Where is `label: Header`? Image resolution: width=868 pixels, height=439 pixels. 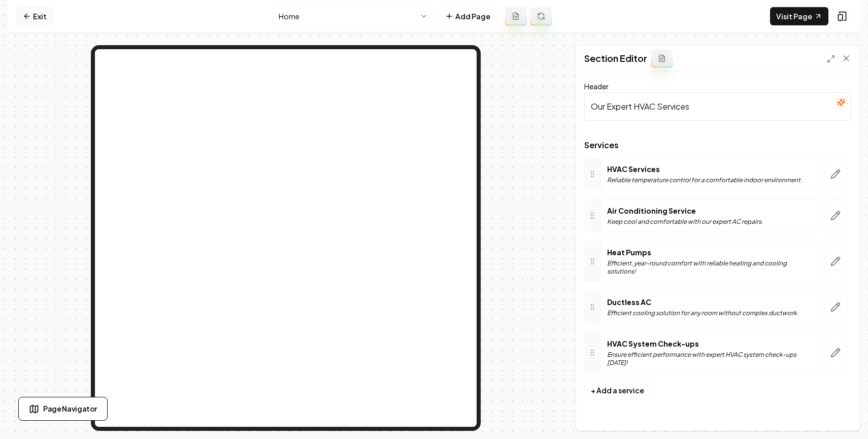 label: Header is located at coordinates (597, 86).